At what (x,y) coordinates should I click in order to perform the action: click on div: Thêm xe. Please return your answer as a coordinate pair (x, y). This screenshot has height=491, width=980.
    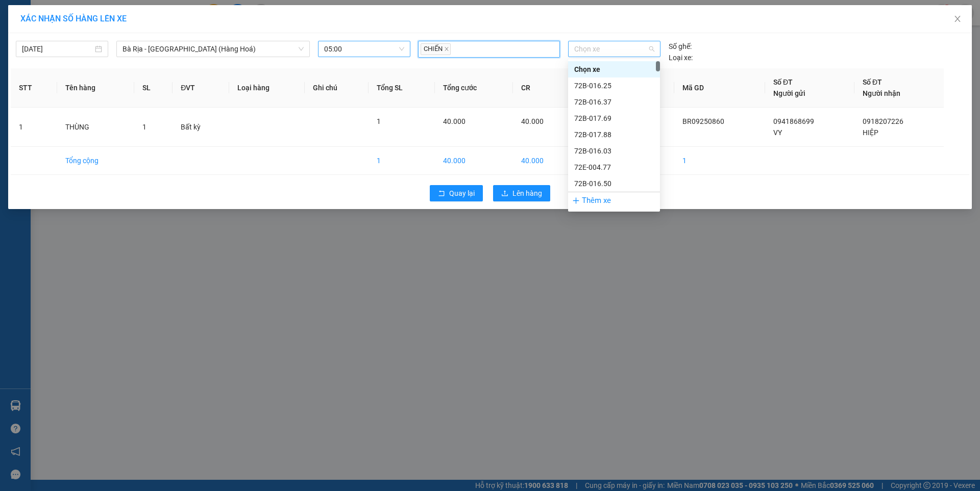
    Looking at the image, I should click on (614, 200).